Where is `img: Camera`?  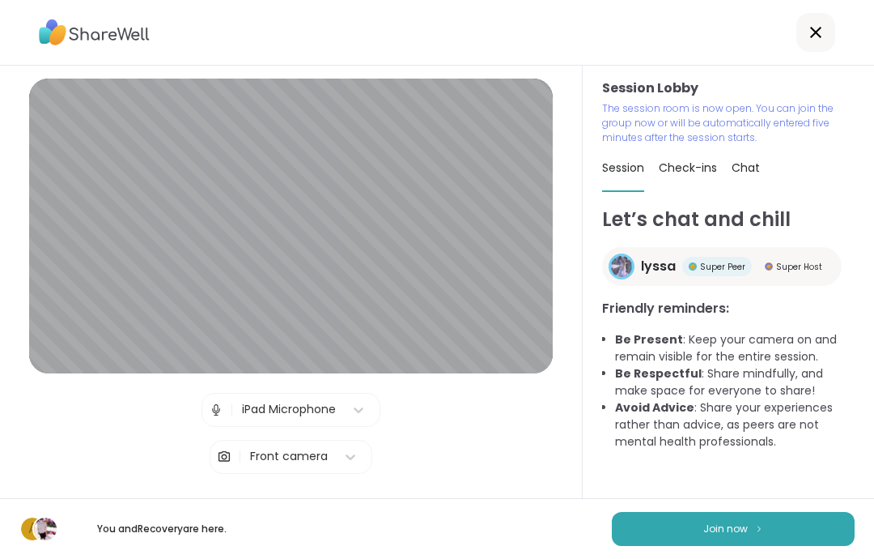 img: Camera is located at coordinates (224, 457).